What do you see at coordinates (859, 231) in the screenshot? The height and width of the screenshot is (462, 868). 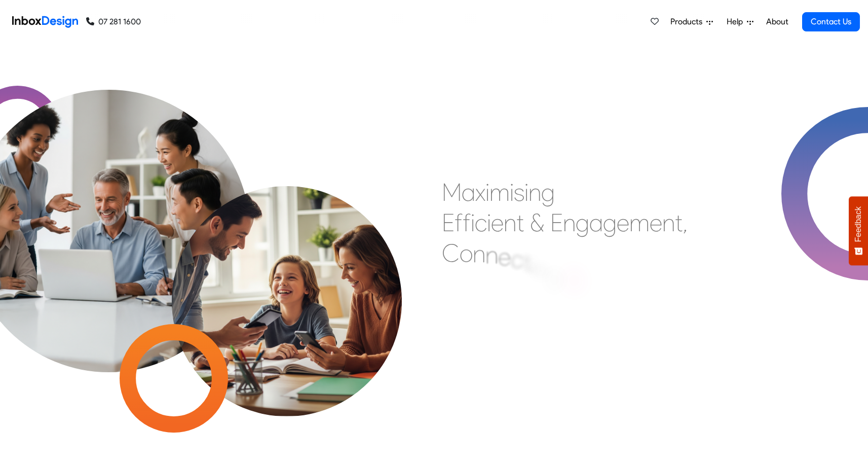 I see `button: Feedback - Show survey` at bounding box center [859, 231].